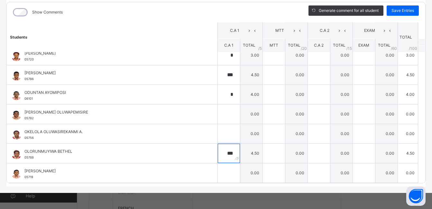 This screenshot has width=432, height=209. What do you see at coordinates (29, 99) in the screenshot?
I see `span: 06101` at bounding box center [29, 99].